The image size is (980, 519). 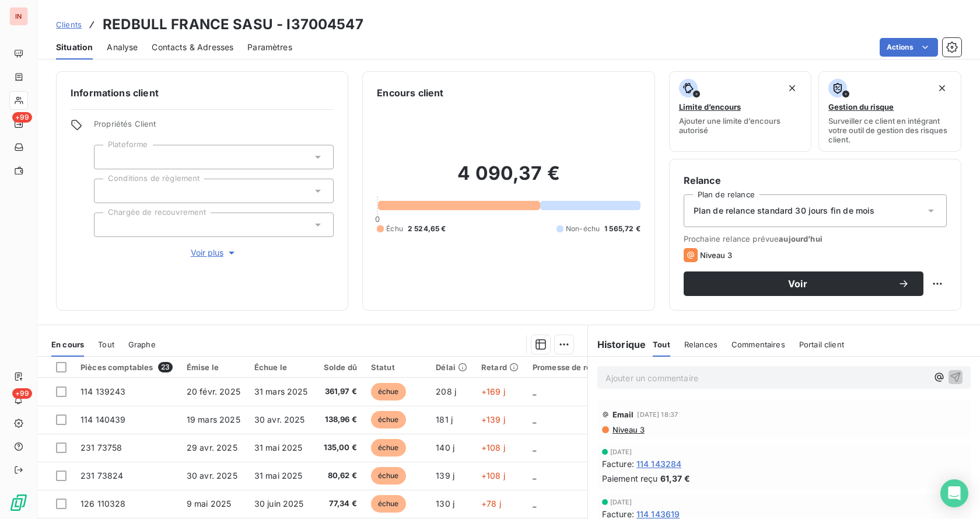 What do you see at coordinates (493, 391) in the screenshot?
I see `span: +169 j` at bounding box center [493, 391].